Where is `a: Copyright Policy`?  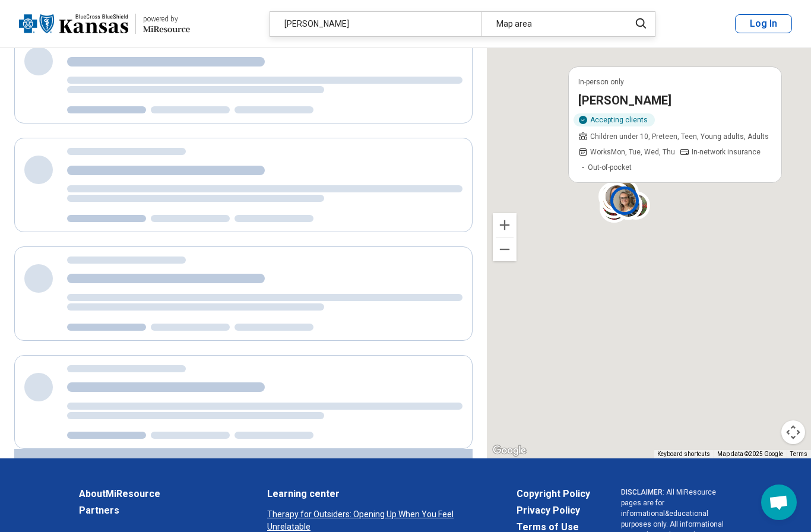
a: Copyright Policy is located at coordinates (554, 494).